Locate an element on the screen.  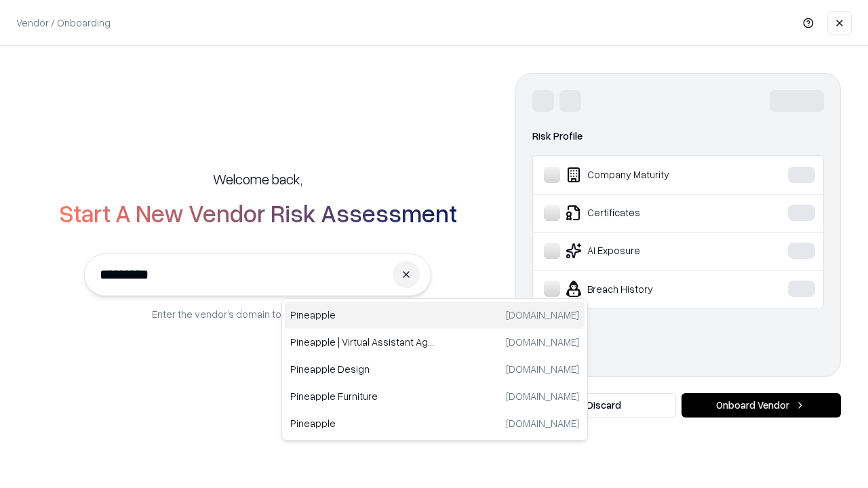
p: Enter the vendor’s domain to begin onboarding is located at coordinates (258, 314).